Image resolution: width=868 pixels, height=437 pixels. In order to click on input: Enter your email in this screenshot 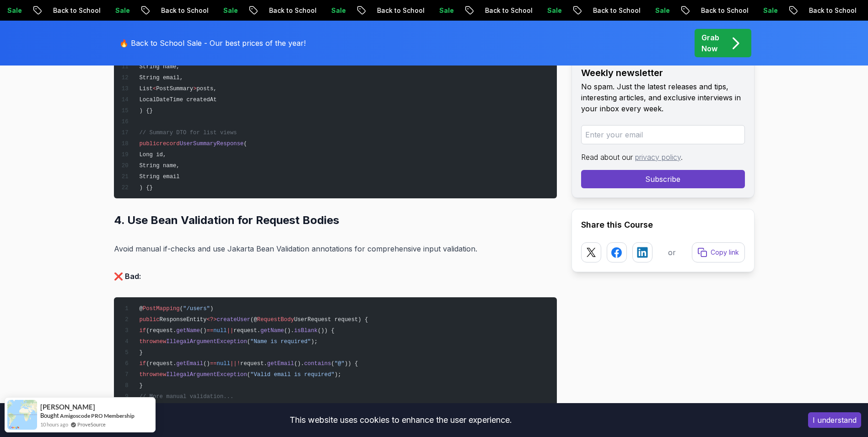, I will do `click(663, 135)`.